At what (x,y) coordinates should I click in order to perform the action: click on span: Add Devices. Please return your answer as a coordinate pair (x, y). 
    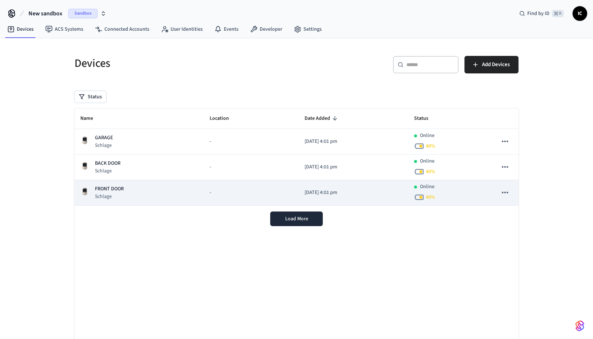
    Looking at the image, I should click on (495, 65).